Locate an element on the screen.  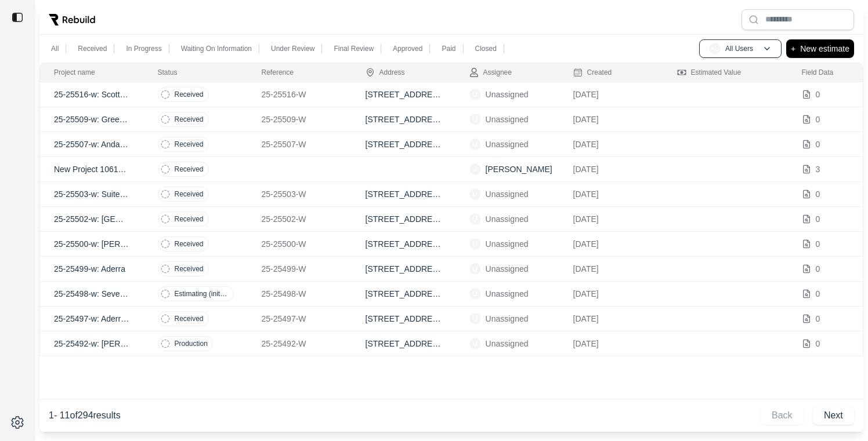
p: Final Review is located at coordinates (353, 48).